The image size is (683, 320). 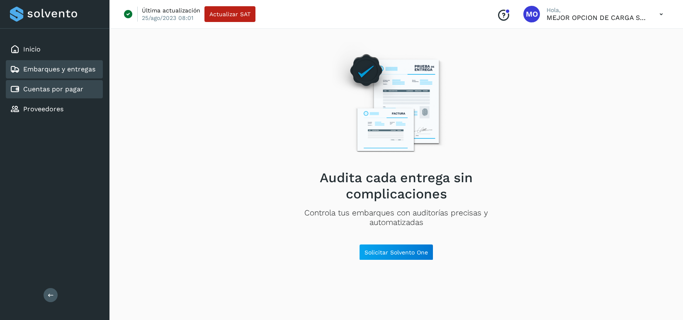 I want to click on button: Actualizar SAT, so click(x=230, y=14).